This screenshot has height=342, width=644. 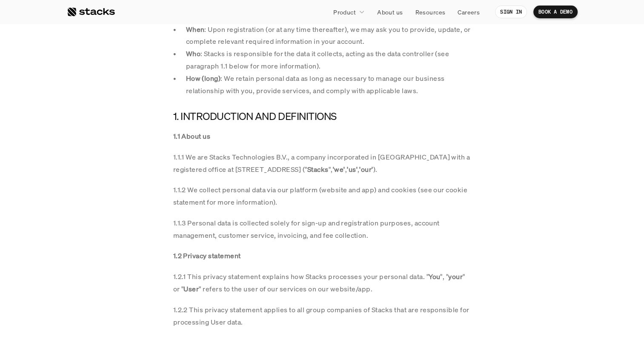 I want to click on p: : Upon registration (or at any time thereafter), we may ask you to provide, update, or complete r..., so click(x=329, y=36).